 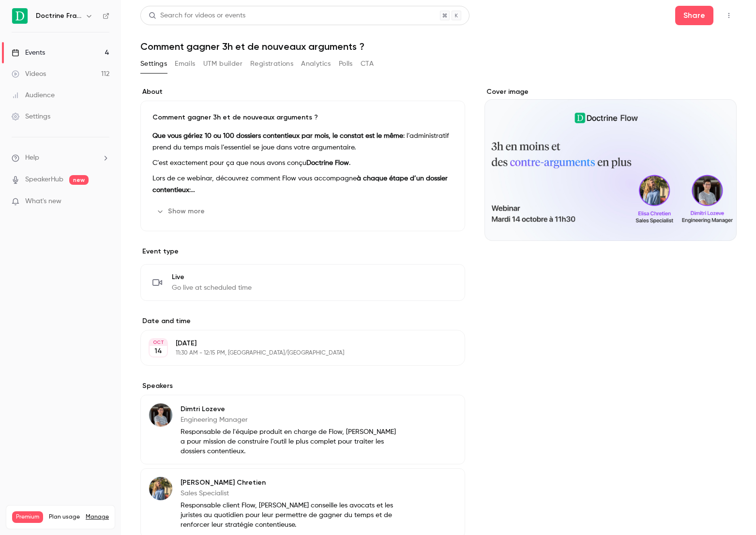 I want to click on span: What's new, so click(x=43, y=202).